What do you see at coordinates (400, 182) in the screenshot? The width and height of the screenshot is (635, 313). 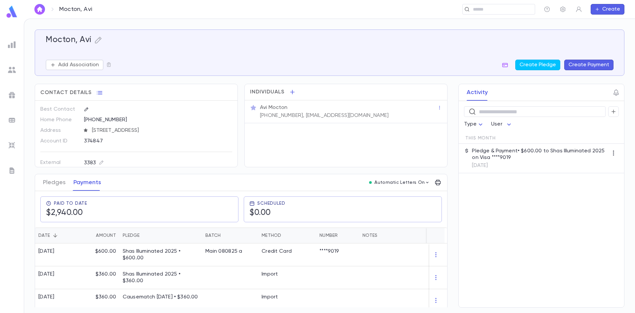 I see `button: Automatic Letters On` at bounding box center [400, 182].